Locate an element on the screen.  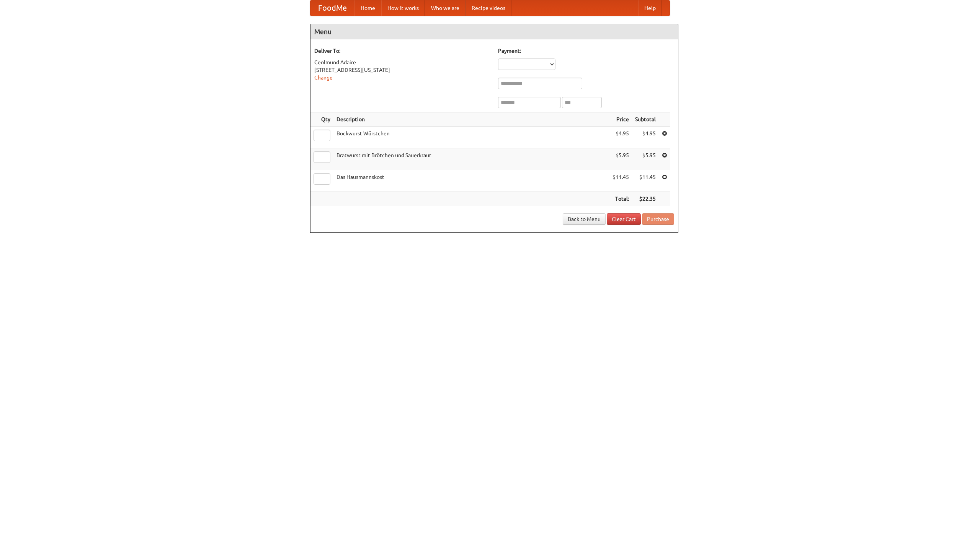
th: $22.35 is located at coordinates (645, 199).